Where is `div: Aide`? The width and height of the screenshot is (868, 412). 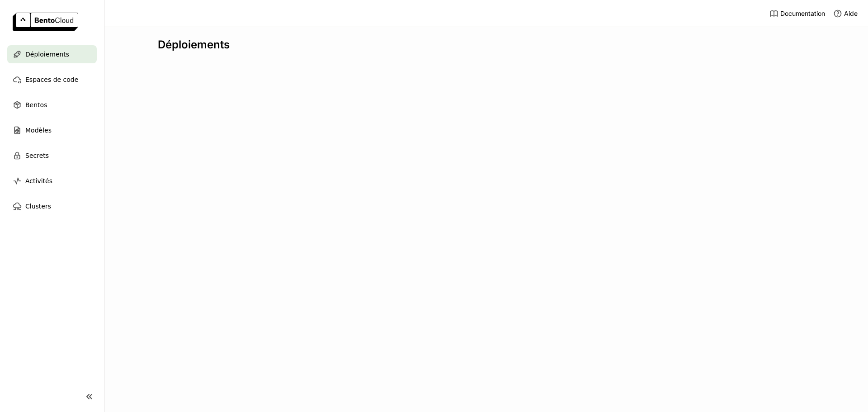
div: Aide is located at coordinates (845, 13).